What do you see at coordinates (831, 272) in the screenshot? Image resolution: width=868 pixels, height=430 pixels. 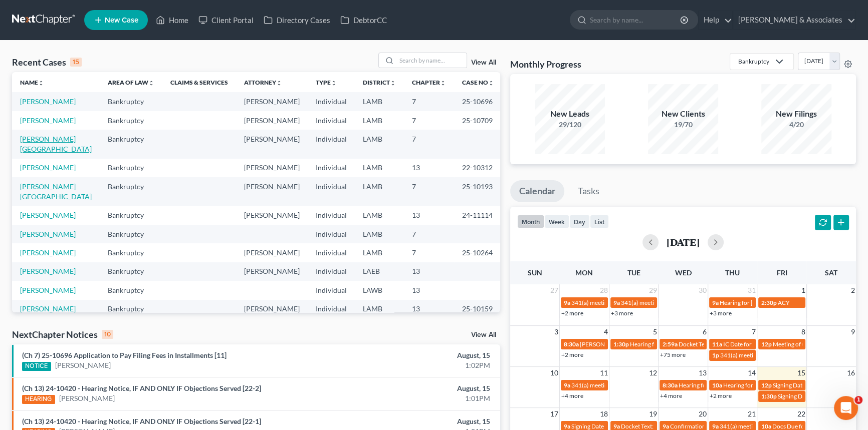 I see `span: Sat` at bounding box center [831, 272].